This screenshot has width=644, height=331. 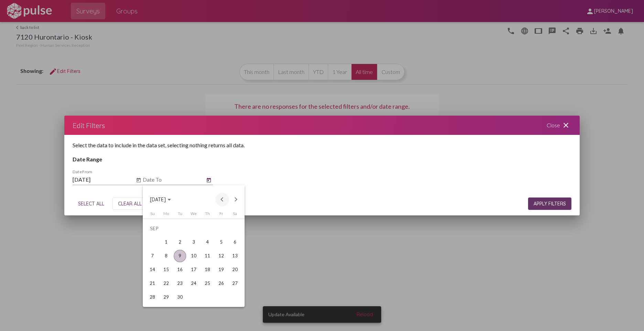 What do you see at coordinates (166, 284) in the screenshot?
I see `td: September 22, 2025` at bounding box center [166, 284].